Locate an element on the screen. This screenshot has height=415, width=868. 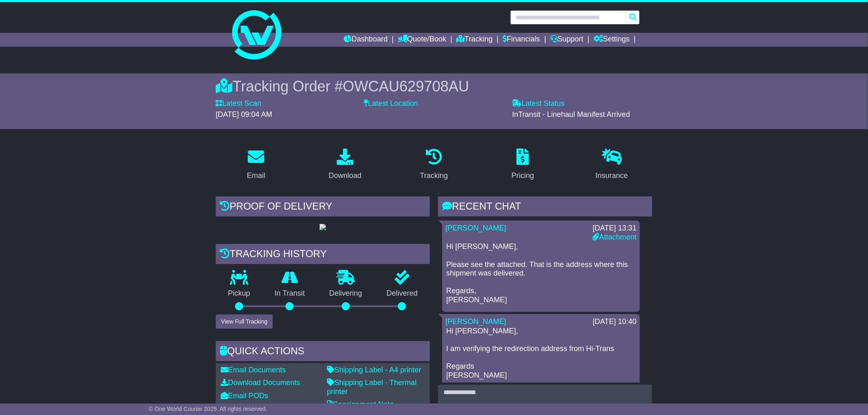
button: View Full Tracking is located at coordinates (244, 321).